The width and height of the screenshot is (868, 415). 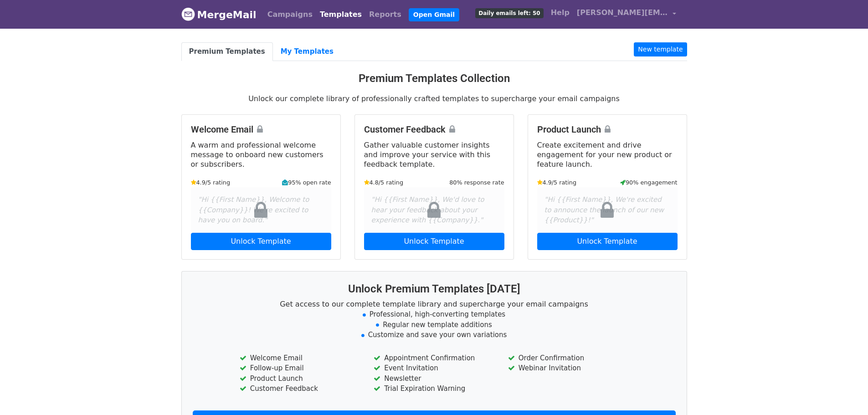 I want to click on a: Premium Templates, so click(x=227, y=52).